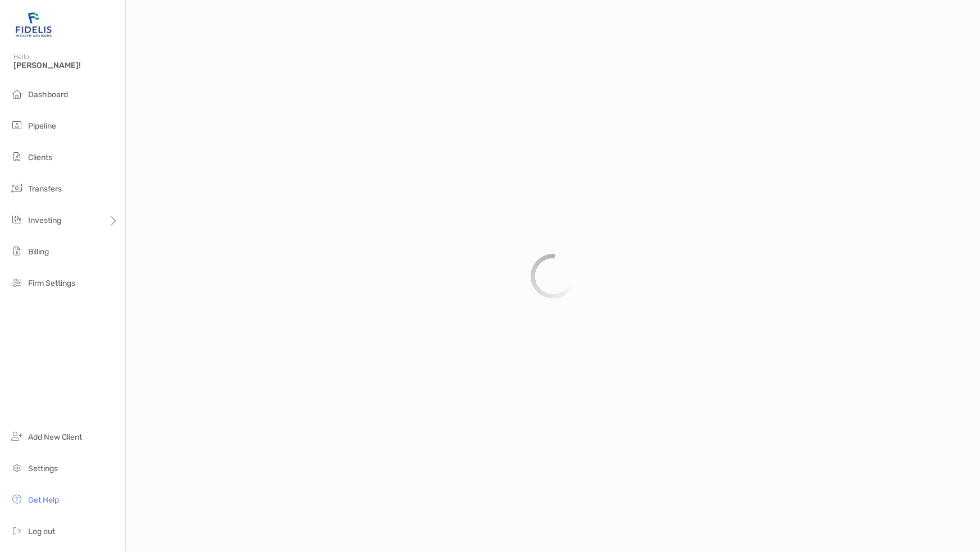  Describe the element at coordinates (16, 436) in the screenshot. I see `img: add_new_client icon` at that location.